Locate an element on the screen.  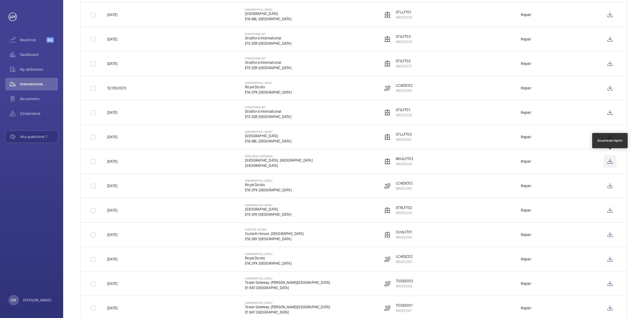
p: Woolwich Arsenal is located at coordinates (279, 156).